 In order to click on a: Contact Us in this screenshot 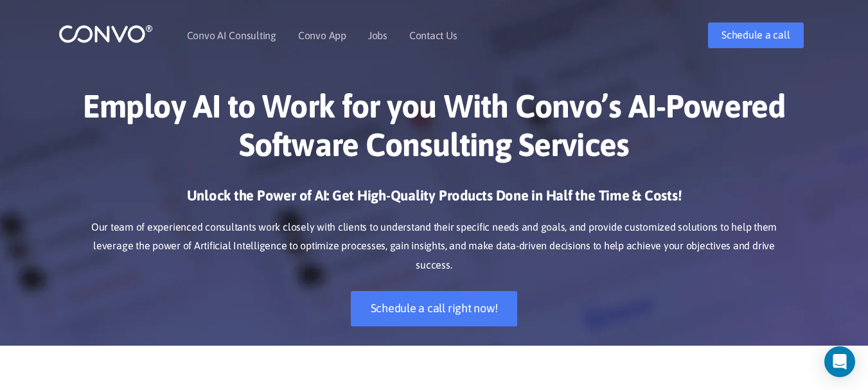, I will do `click(433, 35)`.